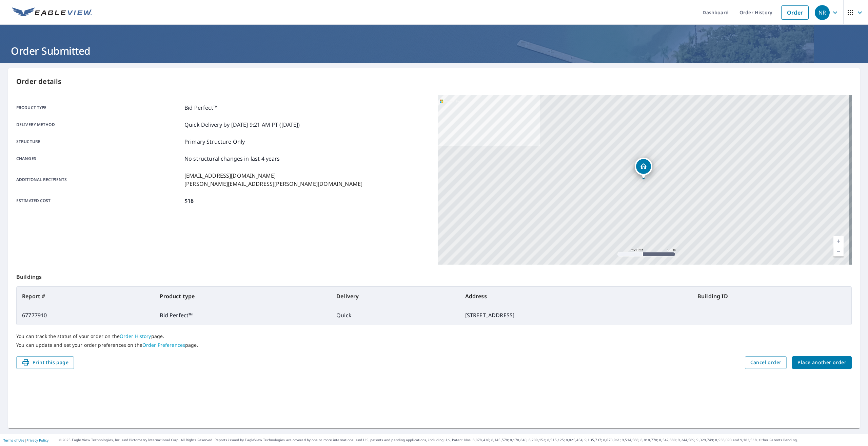 This screenshot has height=446, width=868. What do you see at coordinates (395, 315) in the screenshot?
I see `td: Quick` at bounding box center [395, 315].